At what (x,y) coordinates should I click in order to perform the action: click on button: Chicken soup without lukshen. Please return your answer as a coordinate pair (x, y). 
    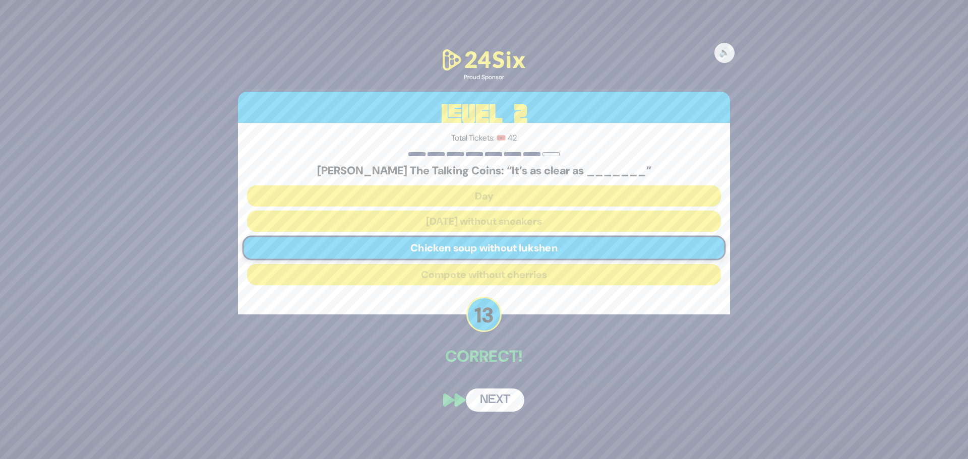
    Looking at the image, I should click on (484, 248).